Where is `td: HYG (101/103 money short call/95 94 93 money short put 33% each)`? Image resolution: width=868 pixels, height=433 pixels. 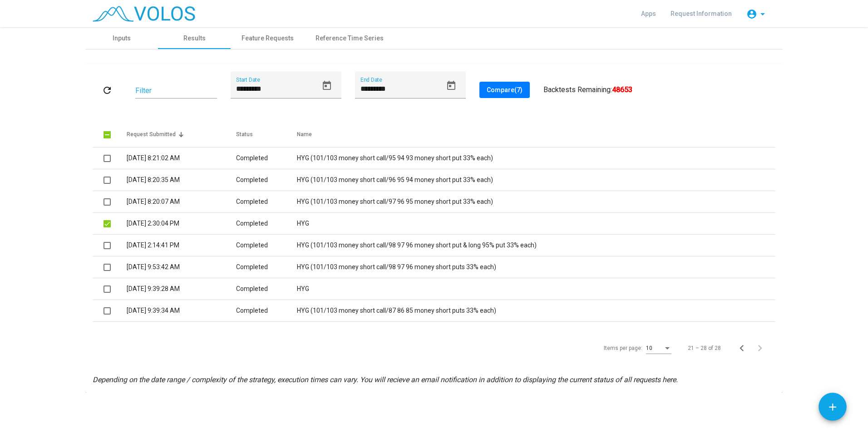
td: HYG (101/103 money short call/95 94 93 money short put 33% each) is located at coordinates (537, 158).